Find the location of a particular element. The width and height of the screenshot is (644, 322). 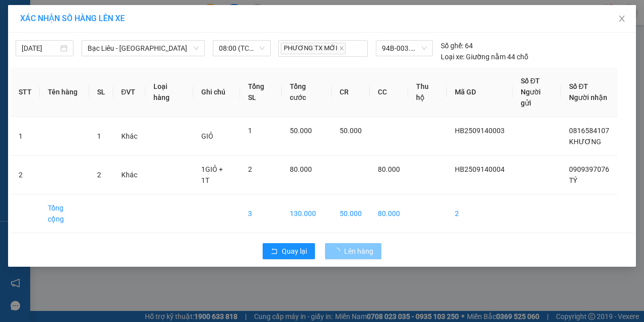

span: TÝ is located at coordinates (573, 181).